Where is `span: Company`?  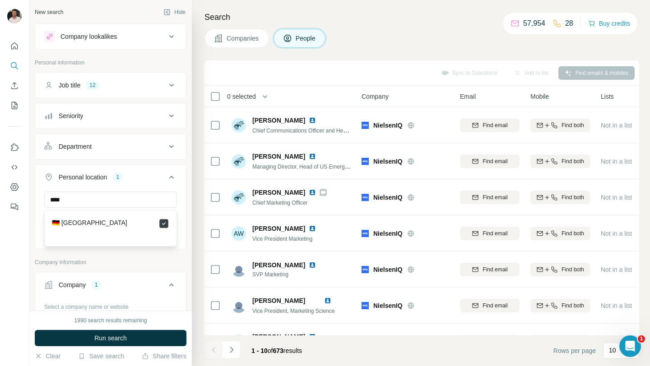 span: Company is located at coordinates (375, 97).